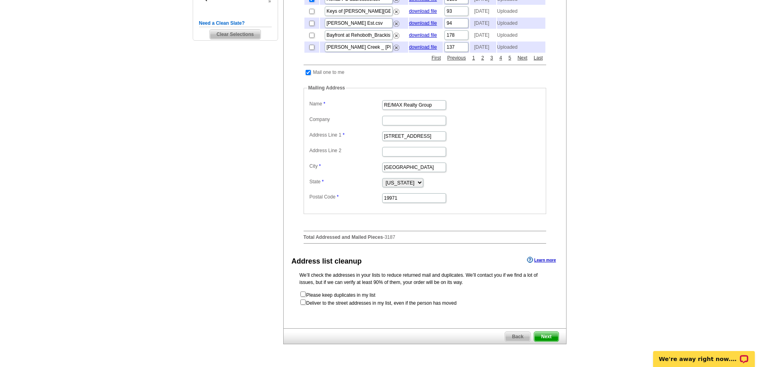 Image resolution: width=760 pixels, height=367 pixels. What do you see at coordinates (97, 17) in the screenshot?
I see `button: Open LiveChat chat widget` at bounding box center [97, 17].